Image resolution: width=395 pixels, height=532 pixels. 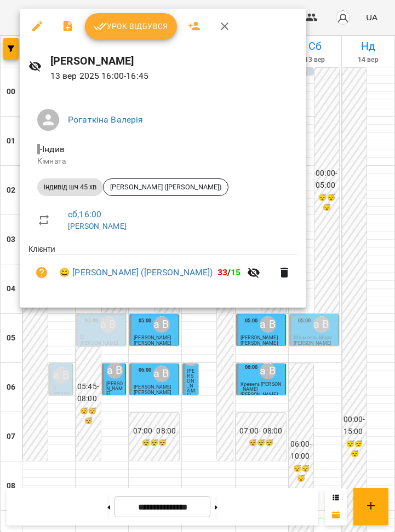 I want to click on ul: Клієнти, so click(x=162, y=269).